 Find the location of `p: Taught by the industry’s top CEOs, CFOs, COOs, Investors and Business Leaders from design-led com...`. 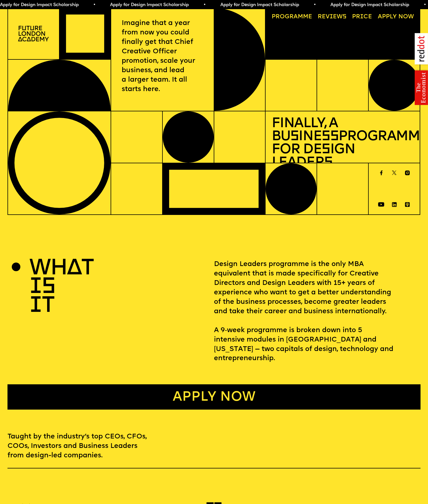

p: Taught by the industry’s top CEOs, CFOs, COOs, Investors and Business Leaders from design-led com... is located at coordinates (78, 446).